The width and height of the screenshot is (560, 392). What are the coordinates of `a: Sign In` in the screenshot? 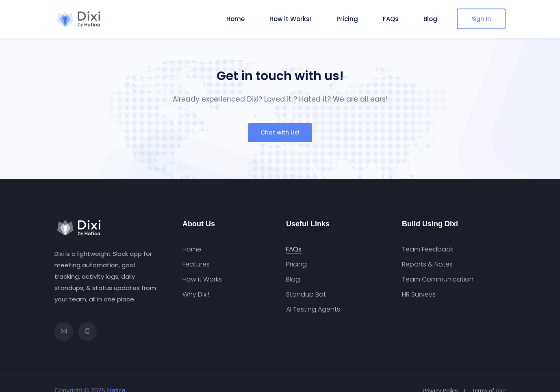 It's located at (482, 19).